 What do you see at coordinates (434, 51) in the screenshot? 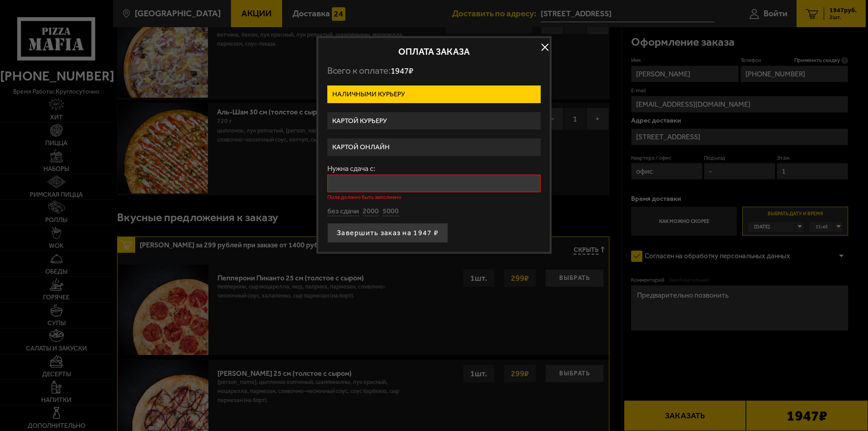
I see `h2: Оплата заказа` at bounding box center [434, 51].